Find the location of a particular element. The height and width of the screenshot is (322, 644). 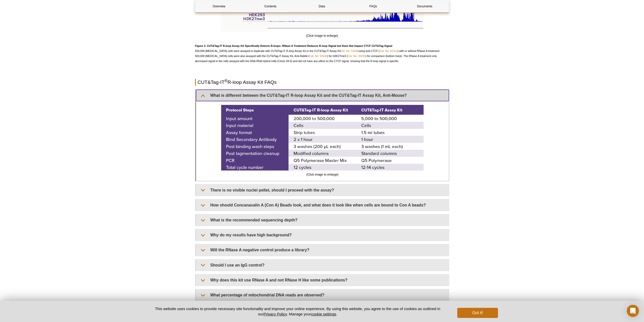

img: CUT&Tag-IT<sup>®</sup> Assay Kit compared with published data is located at coordinates (322, 137).